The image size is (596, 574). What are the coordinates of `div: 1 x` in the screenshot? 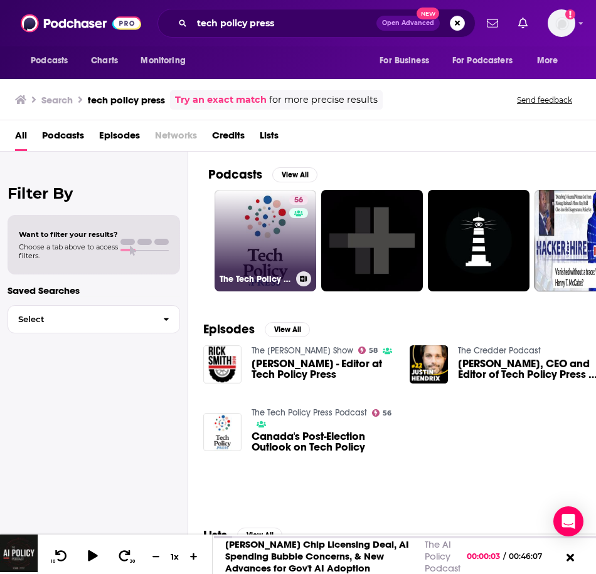 It's located at (175, 557).